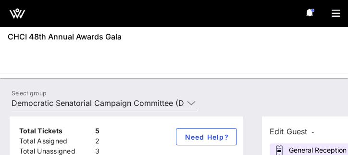 Image resolution: width=348 pixels, height=155 pixels. Describe the element at coordinates (97, 142) in the screenshot. I see `div: 2` at that location.